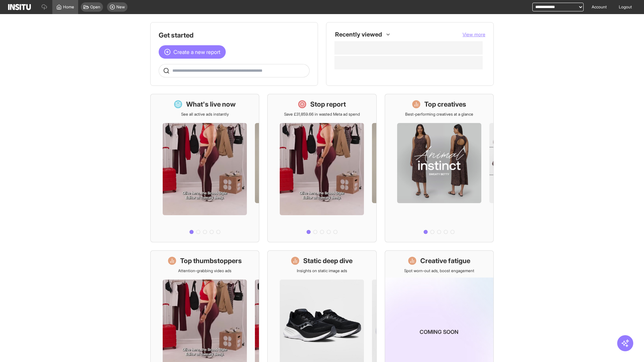 Image resolution: width=644 pixels, height=362 pixels. I want to click on button: Create a new report, so click(192, 52).